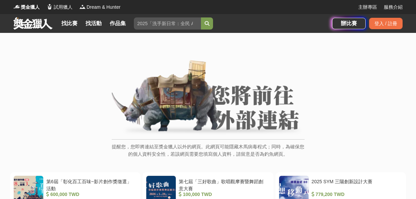  Describe the element at coordinates (356, 194) in the screenshot. I see `div: 779,200 TWD` at that location.